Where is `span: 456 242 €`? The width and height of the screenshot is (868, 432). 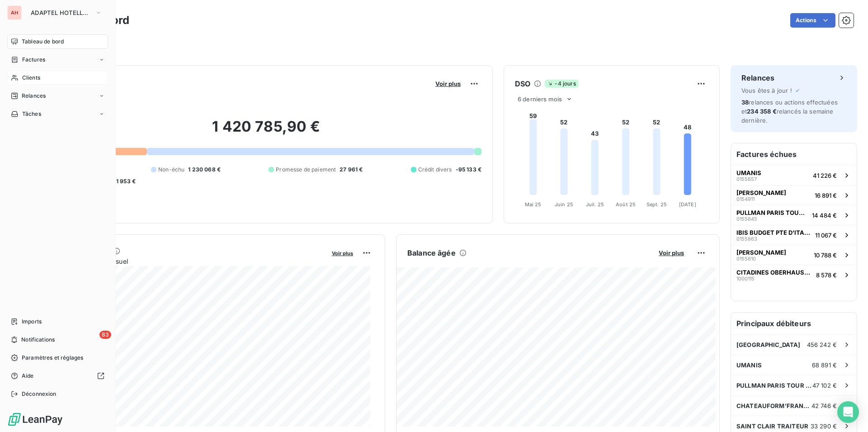
span: 456 242 € is located at coordinates (822, 345).